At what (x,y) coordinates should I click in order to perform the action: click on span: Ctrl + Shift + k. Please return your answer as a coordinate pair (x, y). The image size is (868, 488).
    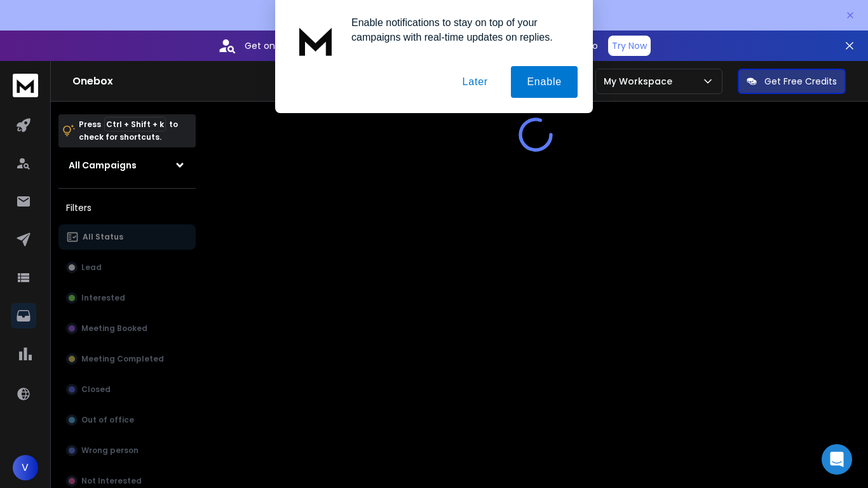
    Looking at the image, I should click on (135, 123).